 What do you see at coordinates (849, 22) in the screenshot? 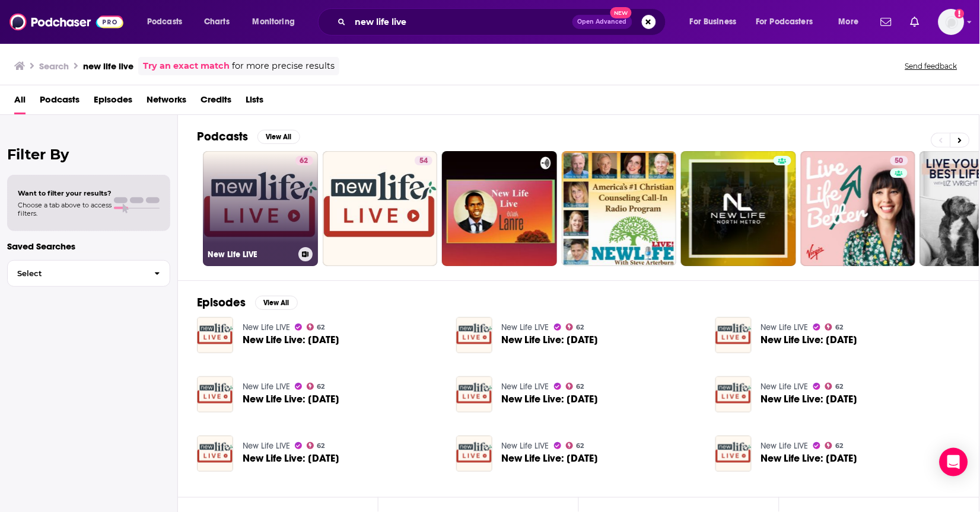
I see `span: More` at bounding box center [849, 22].